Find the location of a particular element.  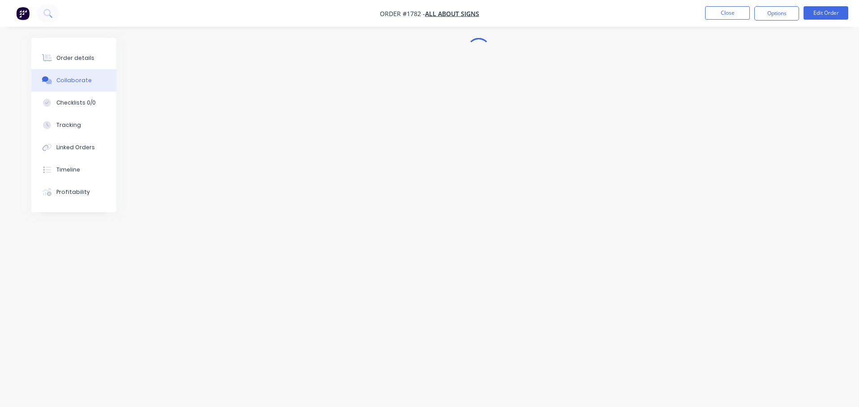

span: All About Signs is located at coordinates (452, 13).